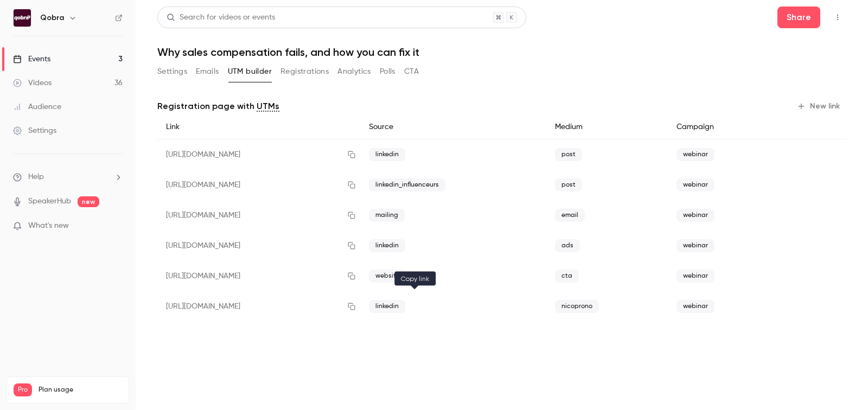 The image size is (868, 410). What do you see at coordinates (577, 307) in the screenshot?
I see `span: nicoprono` at bounding box center [577, 307].